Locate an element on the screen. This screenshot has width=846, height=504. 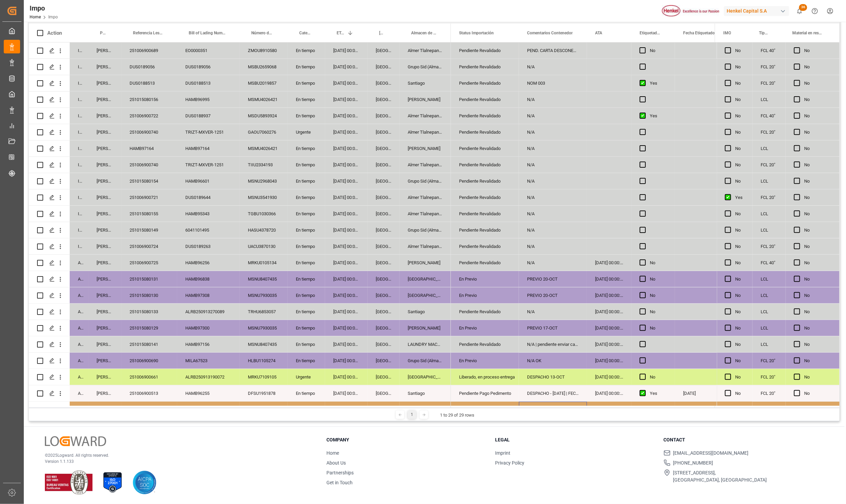
div: 6041101495 is located at coordinates (209, 230).